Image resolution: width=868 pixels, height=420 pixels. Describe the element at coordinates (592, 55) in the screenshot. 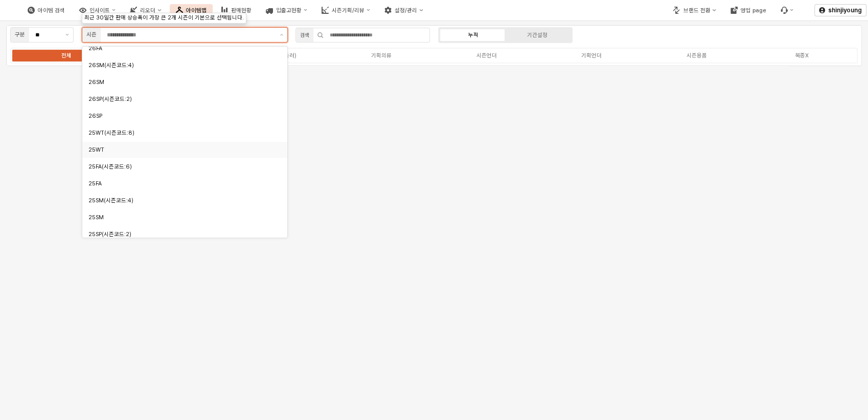

I see `div: 기획언더` at that location.